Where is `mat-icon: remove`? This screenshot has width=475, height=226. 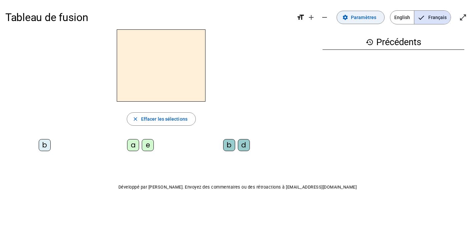
mat-icon: remove is located at coordinates (325, 17).